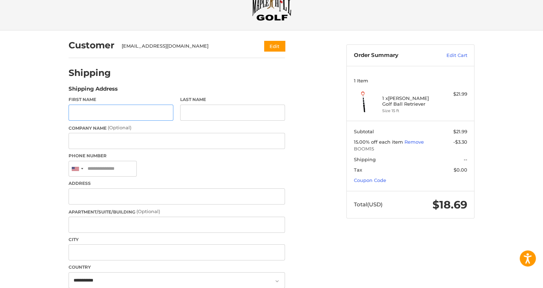 This screenshot has width=543, height=288. Describe the element at coordinates (392, 56) in the screenshot. I see `h3: Order Summary` at that location.